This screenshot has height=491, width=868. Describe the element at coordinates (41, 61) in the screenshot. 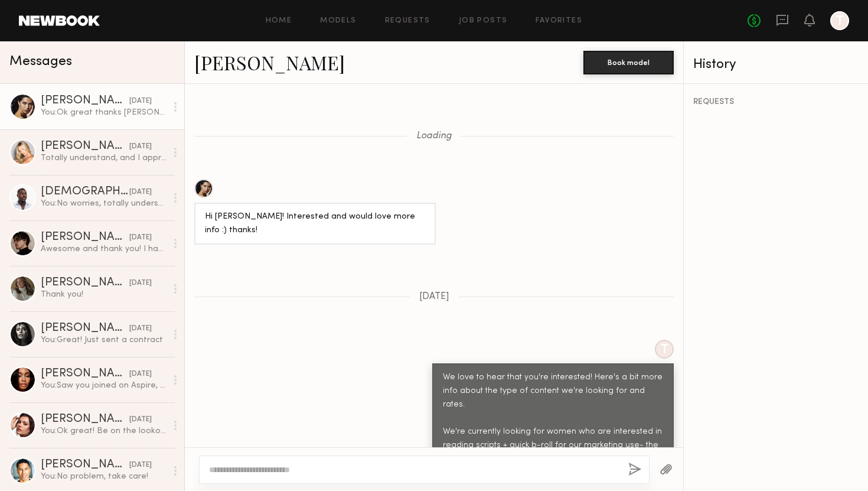

I see `span: Messages` at that location.